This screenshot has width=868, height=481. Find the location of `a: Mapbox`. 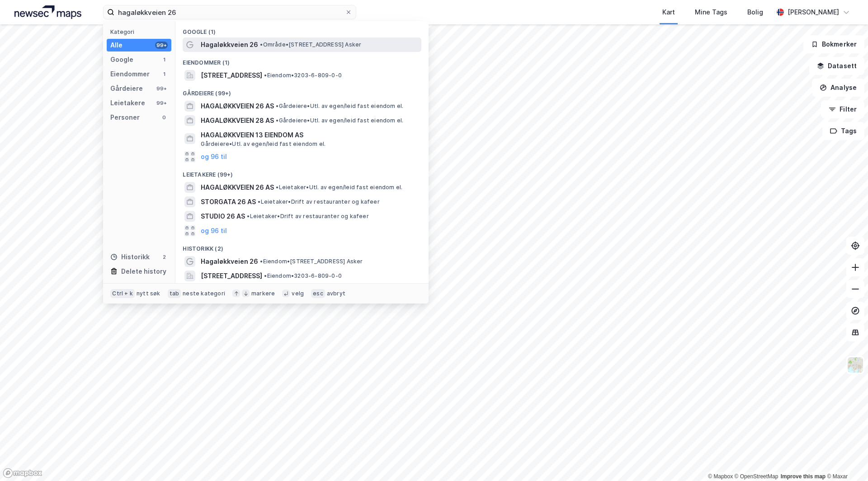

a: Mapbox is located at coordinates (720, 477).